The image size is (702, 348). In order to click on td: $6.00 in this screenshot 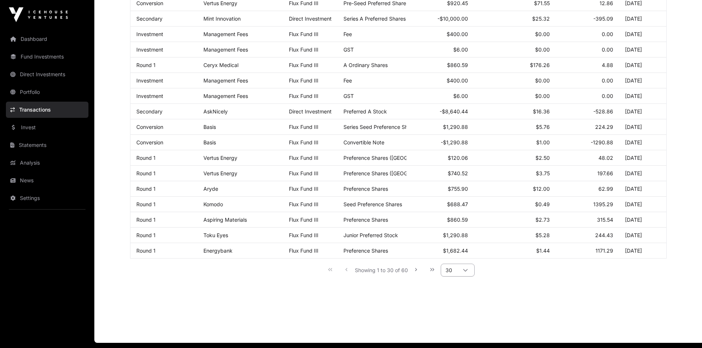, I will do `click(440, 96)`.